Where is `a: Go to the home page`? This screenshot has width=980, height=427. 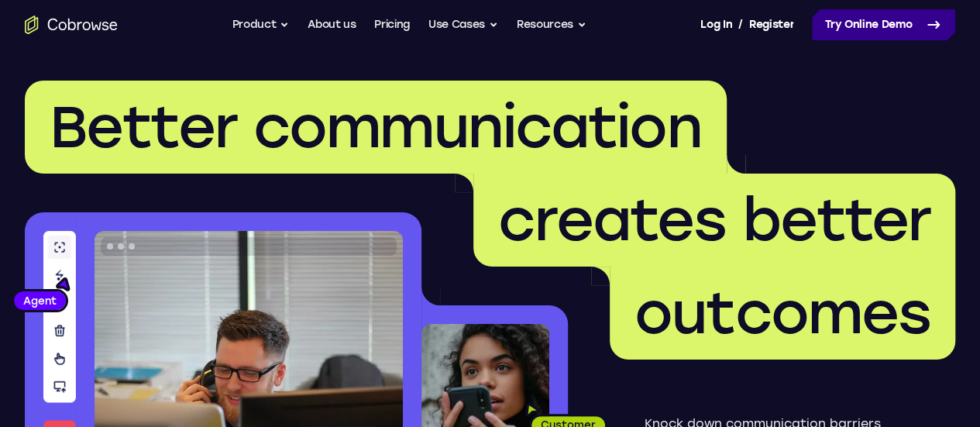 a: Go to the home page is located at coordinates (71, 24).